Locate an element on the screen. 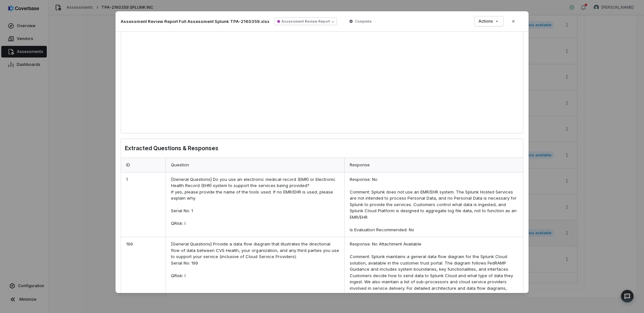  button: Actions is located at coordinates (489, 21).